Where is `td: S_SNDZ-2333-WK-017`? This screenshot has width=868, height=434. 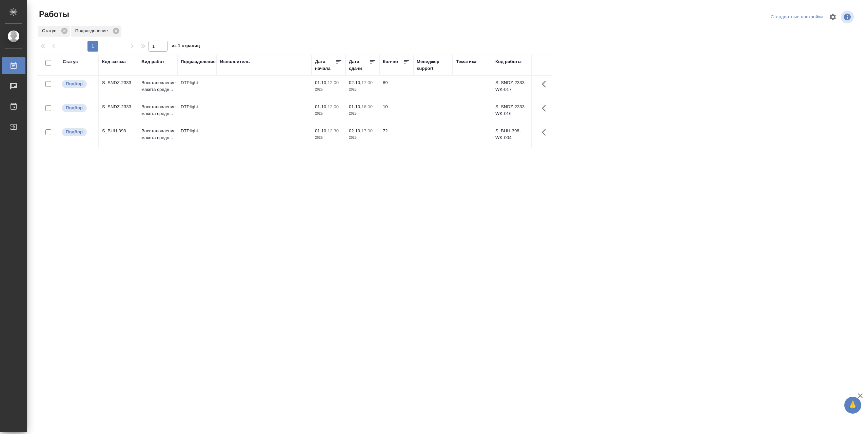 td: S_SNDZ-2333-WK-017 is located at coordinates (512, 88).